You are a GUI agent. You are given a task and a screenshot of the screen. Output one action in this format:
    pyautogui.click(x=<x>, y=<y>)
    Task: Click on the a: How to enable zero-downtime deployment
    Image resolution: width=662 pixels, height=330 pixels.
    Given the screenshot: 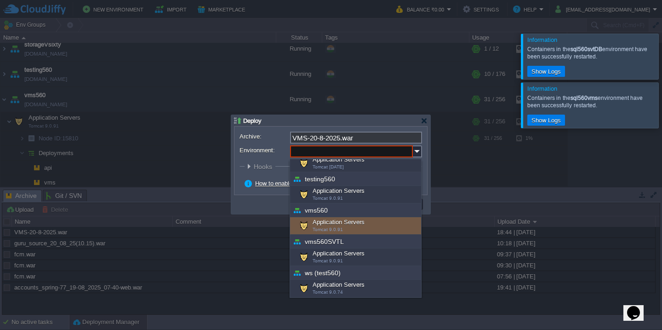 What is the action you would take?
    pyautogui.click(x=311, y=183)
    